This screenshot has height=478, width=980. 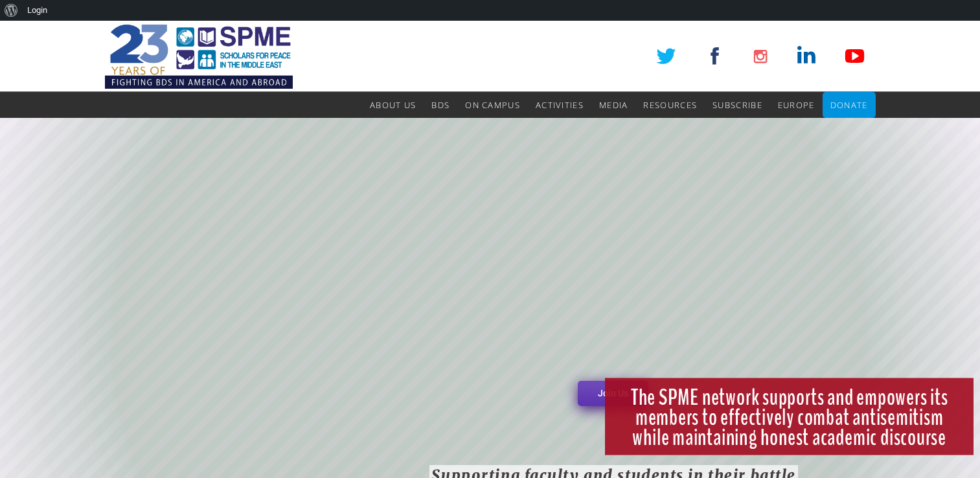 What do you see at coordinates (737, 105) in the screenshot?
I see `span: Subscribe` at bounding box center [737, 105].